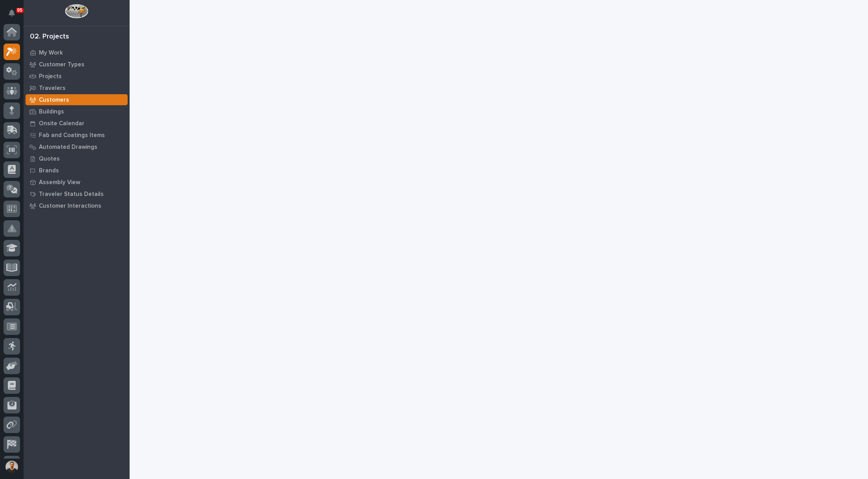 The height and width of the screenshot is (479, 868). Describe the element at coordinates (77, 135) in the screenshot. I see `a: Fab and Coatings Items` at that location.